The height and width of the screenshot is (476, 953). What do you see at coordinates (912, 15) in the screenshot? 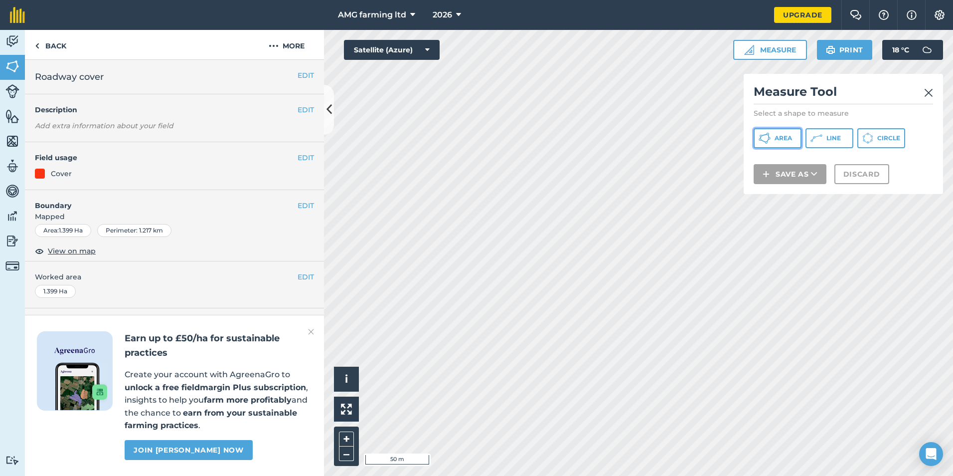
I see `img: svg+xml;base64,PHN2ZyB4bWxucz0iaHR0cDovL3d3dy53My5vcmcvMjAwMC9zdmciIHdpZHRoPSIxNyIgaGVpZ2h0PSIxNy...` at bounding box center [912, 15].